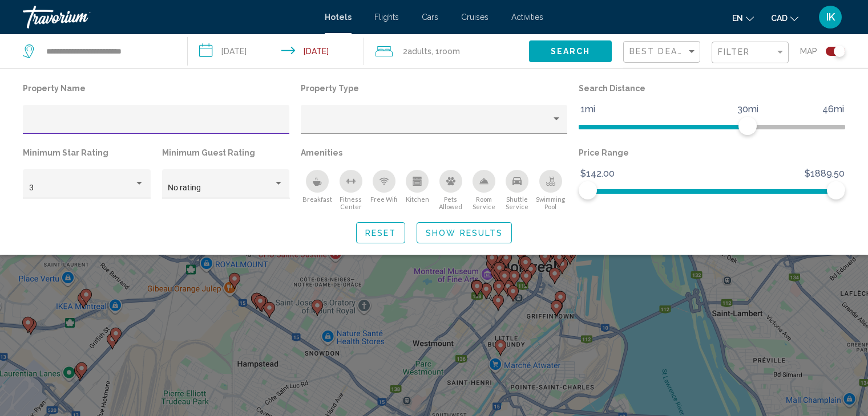 This screenshot has height=416, width=868. Describe the element at coordinates (417, 190) in the screenshot. I see `button: Kitchen` at that location.